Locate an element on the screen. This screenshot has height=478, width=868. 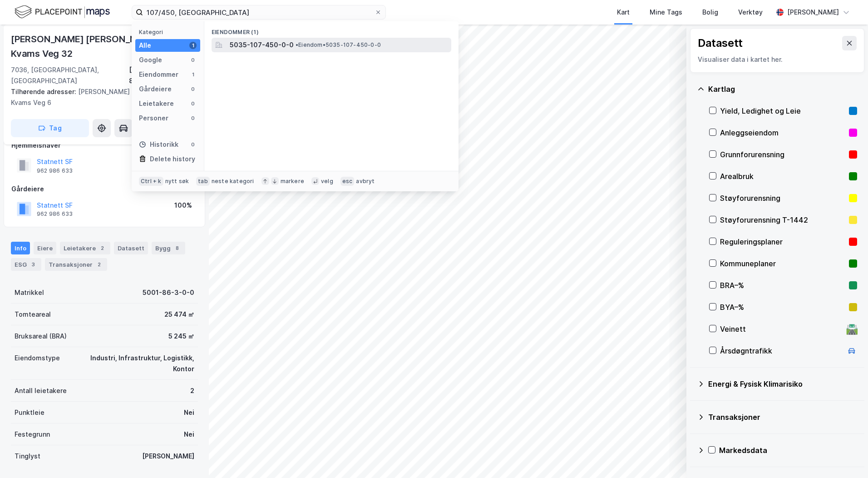
div: avbryt is located at coordinates (365, 181).